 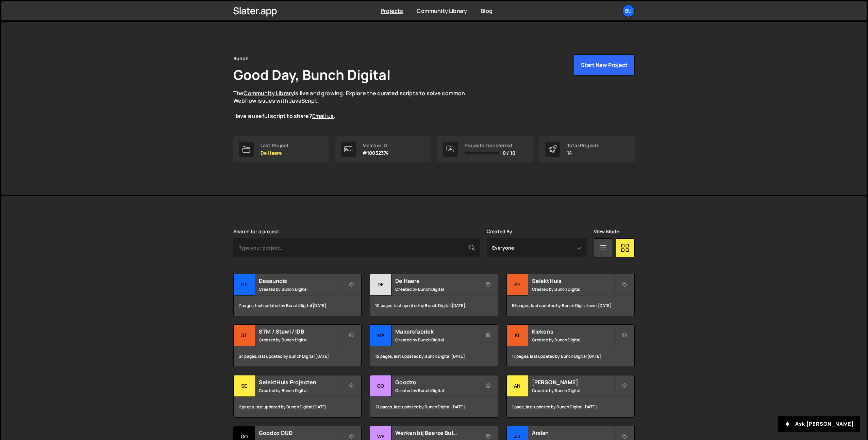 What do you see at coordinates (487, 10) in the screenshot?
I see `a: Blog` at bounding box center [487, 10].